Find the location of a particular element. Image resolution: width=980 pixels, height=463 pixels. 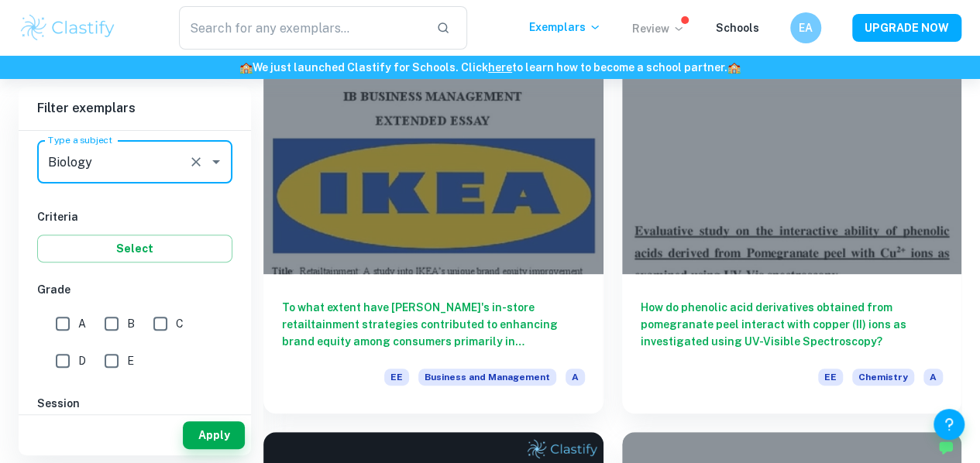

img: Clastify logo is located at coordinates (67, 28).